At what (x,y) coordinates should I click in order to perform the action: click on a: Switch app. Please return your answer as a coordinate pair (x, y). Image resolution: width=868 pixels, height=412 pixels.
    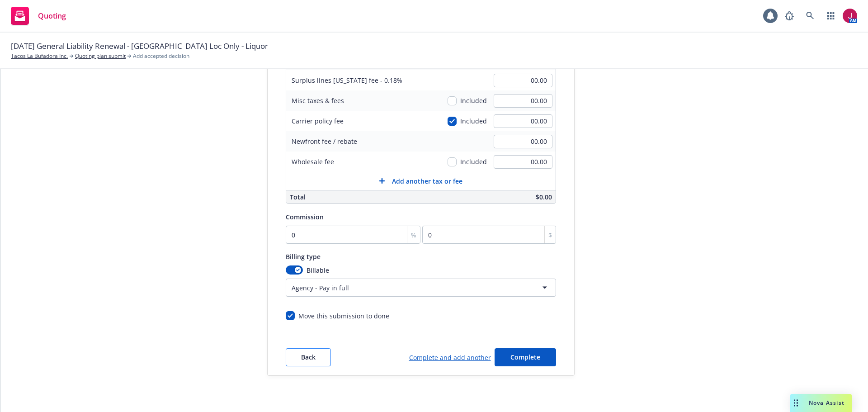
    Looking at the image, I should click on (831, 16).